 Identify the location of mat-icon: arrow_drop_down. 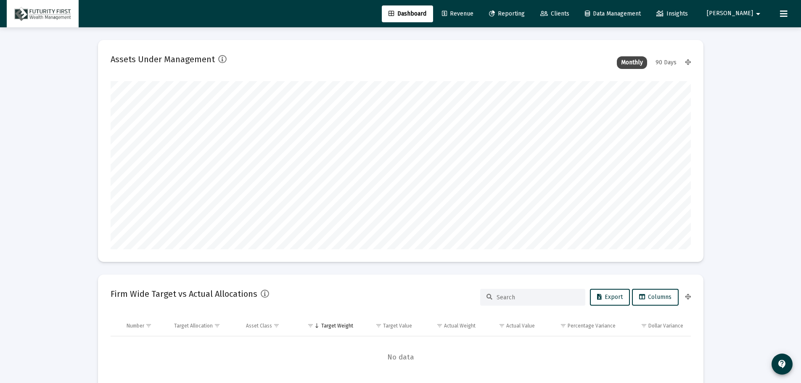
(758, 14).